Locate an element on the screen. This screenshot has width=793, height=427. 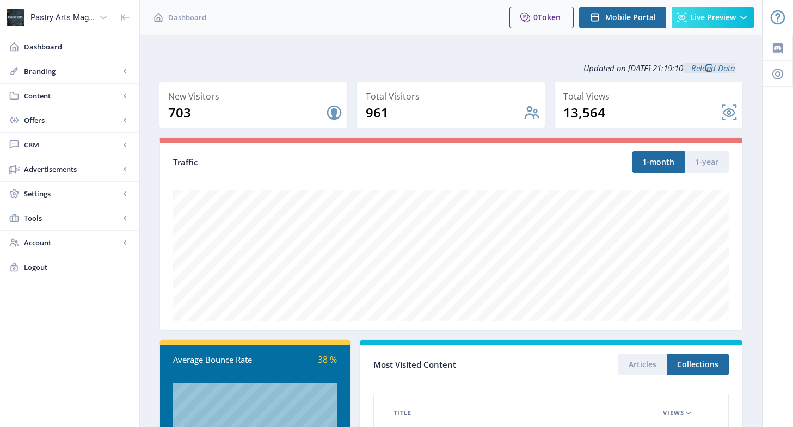
div: New Visitors is located at coordinates (255, 96).